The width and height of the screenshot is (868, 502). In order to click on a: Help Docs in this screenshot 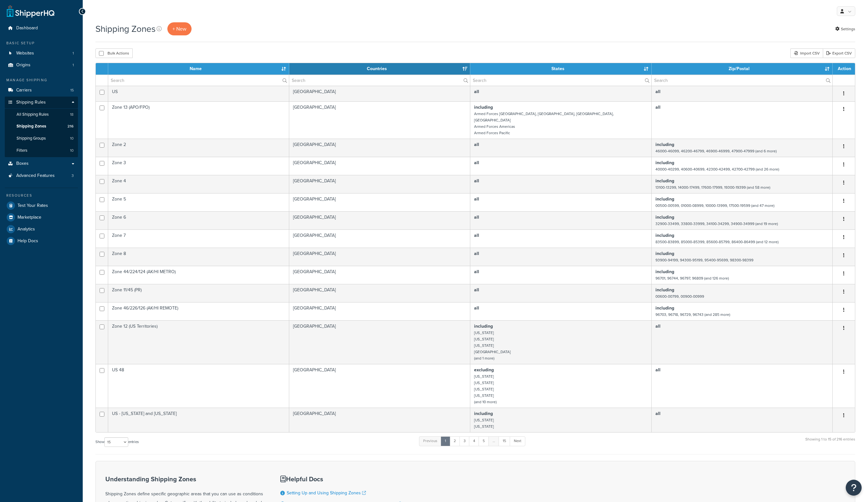, I will do `click(41, 241)`.